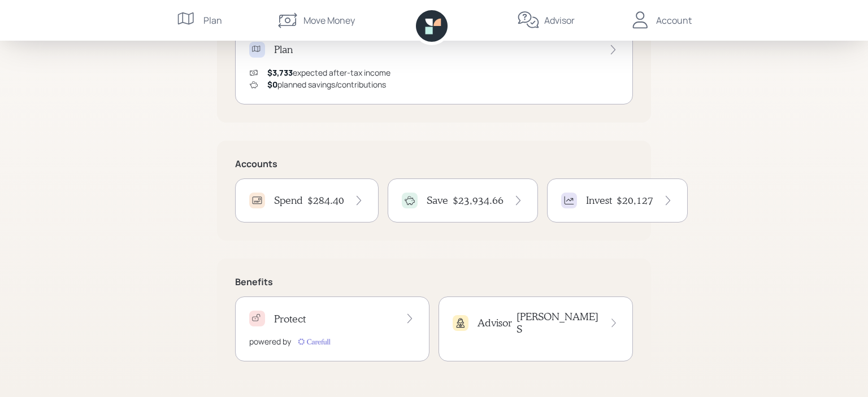  What do you see at coordinates (674, 21) in the screenshot?
I see `div: Account` at bounding box center [674, 21].